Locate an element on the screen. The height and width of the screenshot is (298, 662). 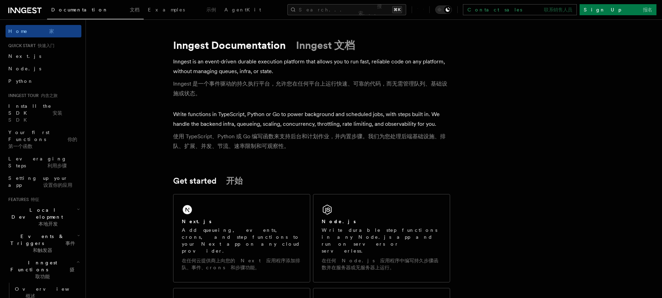
span: Setting up your app is located at coordinates (40, 181).